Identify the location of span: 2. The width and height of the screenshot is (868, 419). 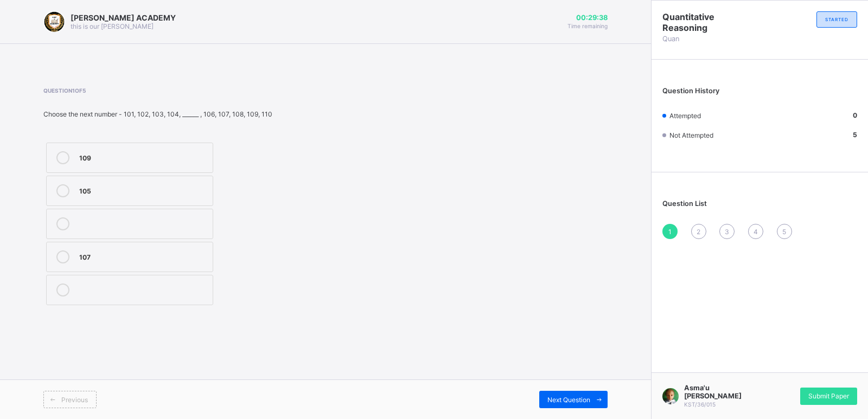
(698, 231).